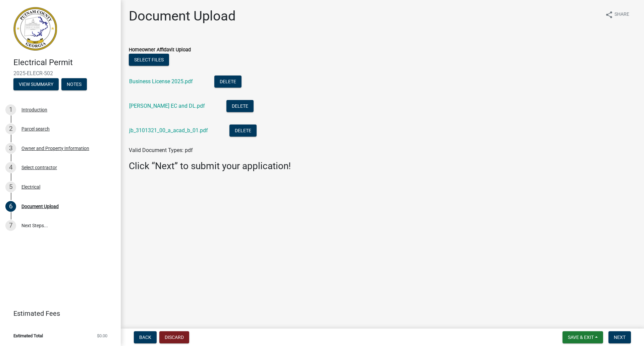 The image size is (644, 346). Describe the element at coordinates (145, 337) in the screenshot. I see `button: Back` at that location.